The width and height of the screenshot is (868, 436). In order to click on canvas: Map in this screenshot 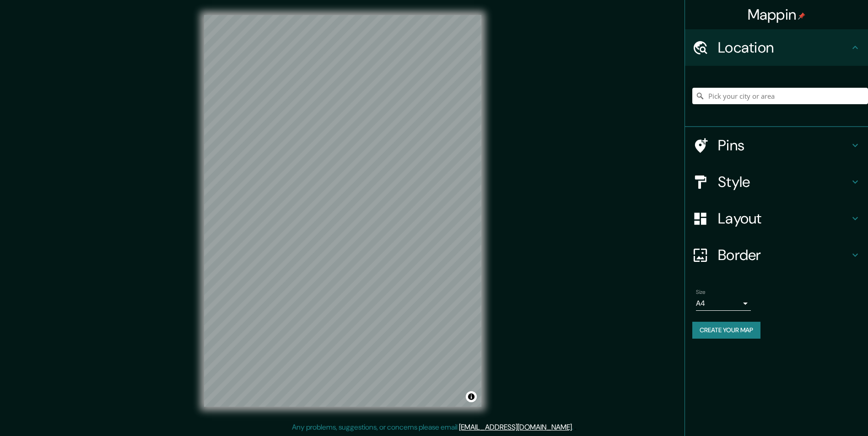, I will do `click(342, 210)`.